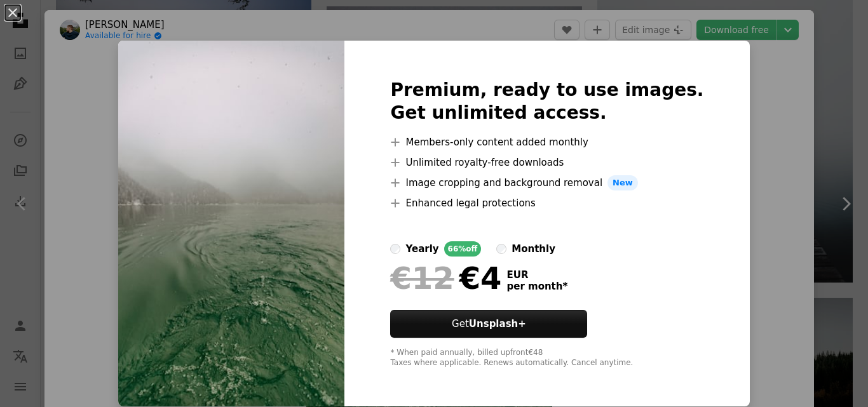  I want to click on div: yearly, so click(422, 249).